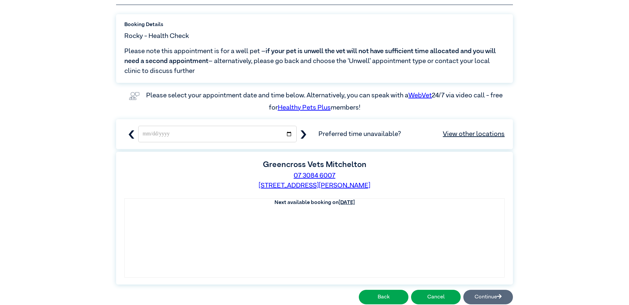 This screenshot has height=305, width=629. Describe the element at coordinates (325, 101) in the screenshot. I see `label: Please select your appointment date and time below. Alternatively, you can speak with a 24/7 via ...` at that location.